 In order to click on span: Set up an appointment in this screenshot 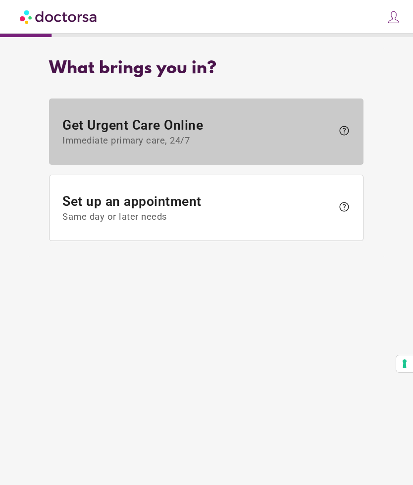, I will do `click(198, 209)`.